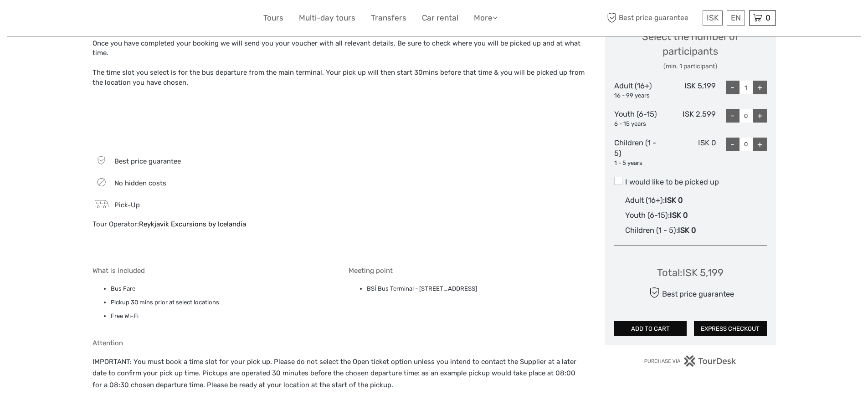 Image resolution: width=868 pixels, height=415 pixels. What do you see at coordinates (467, 271) in the screenshot?
I see `h5: Meeting point` at bounding box center [467, 271].